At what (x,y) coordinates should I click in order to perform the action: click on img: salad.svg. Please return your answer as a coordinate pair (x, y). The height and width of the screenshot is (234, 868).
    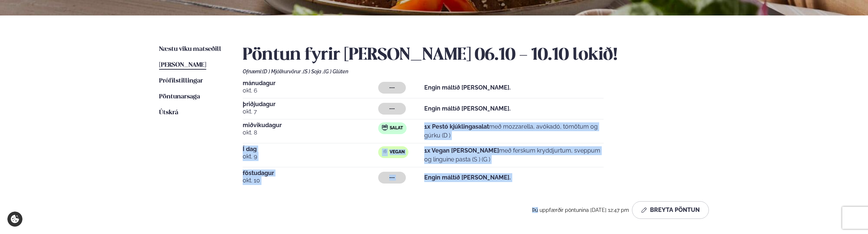
    Looking at the image, I should click on (385, 127).